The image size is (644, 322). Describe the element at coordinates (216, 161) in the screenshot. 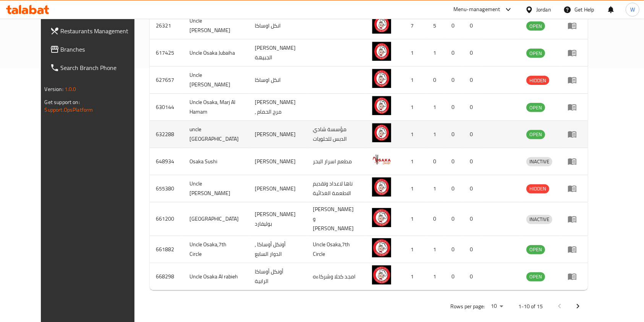

I see `td: Osaka Sushi` at that location.